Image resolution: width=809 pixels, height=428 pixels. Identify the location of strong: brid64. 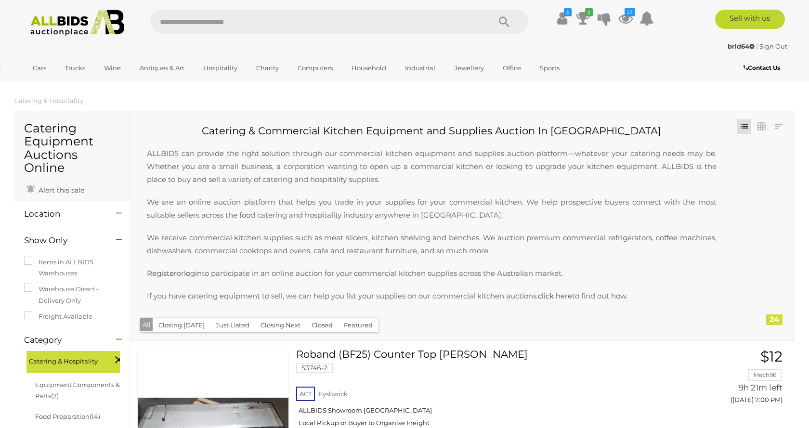
(742, 46).